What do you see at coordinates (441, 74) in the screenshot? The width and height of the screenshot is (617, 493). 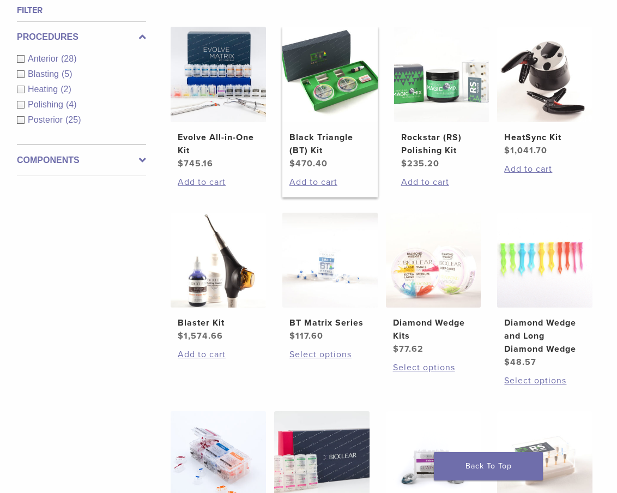 I see `img: Rockstar (RS) Polishing Kit` at bounding box center [441, 74].